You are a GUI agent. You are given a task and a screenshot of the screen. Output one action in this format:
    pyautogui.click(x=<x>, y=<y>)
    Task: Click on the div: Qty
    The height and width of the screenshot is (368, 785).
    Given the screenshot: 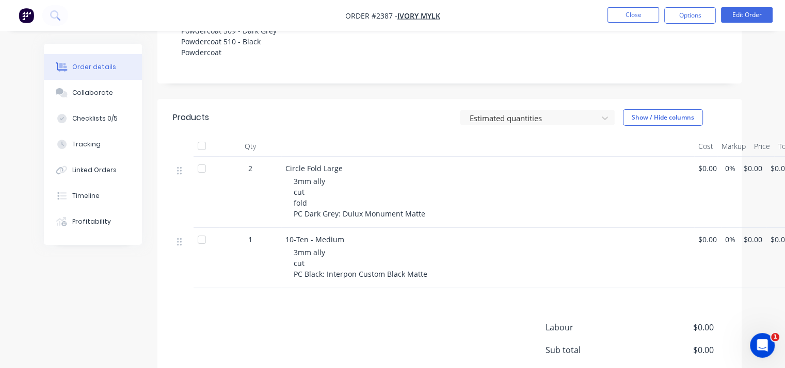 What is the action you would take?
    pyautogui.click(x=250, y=147)
    